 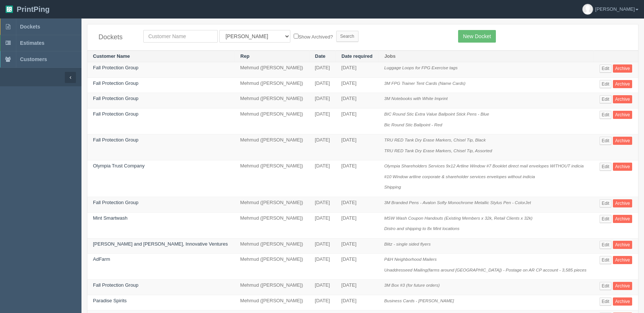 What do you see at coordinates (458, 218) in the screenshot?
I see `i: MSW Wash Coupon Handouts (Existing Members x 32k, Retail Clients x 32k)` at bounding box center [458, 218].